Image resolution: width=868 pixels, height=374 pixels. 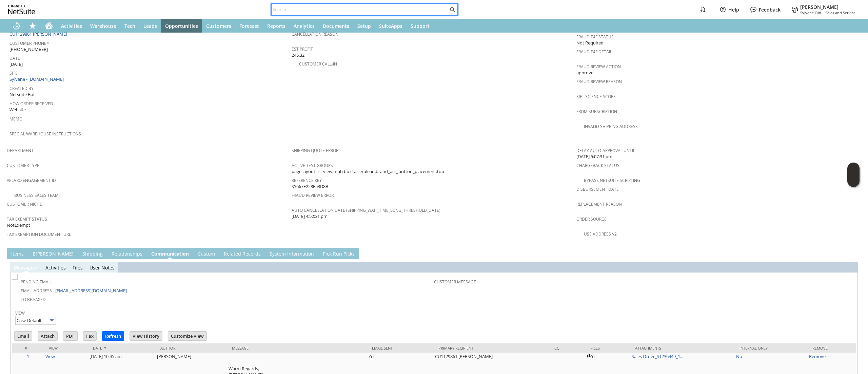 I want to click on span: Analytics, so click(x=304, y=26).